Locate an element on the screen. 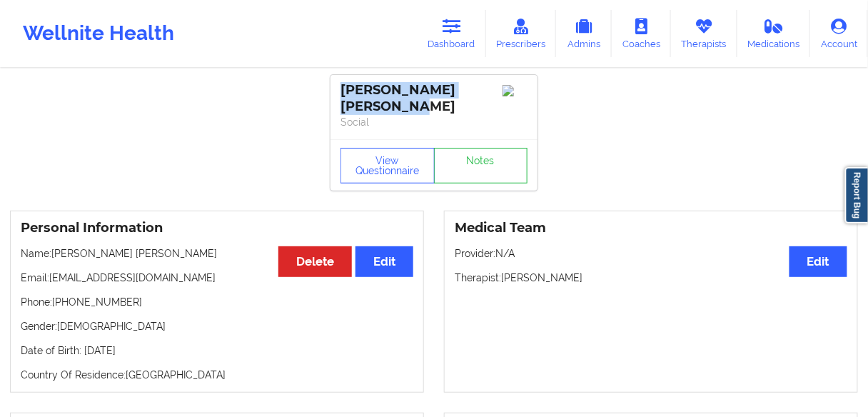 This screenshot has height=417, width=868. a: Medications is located at coordinates (774, 34).